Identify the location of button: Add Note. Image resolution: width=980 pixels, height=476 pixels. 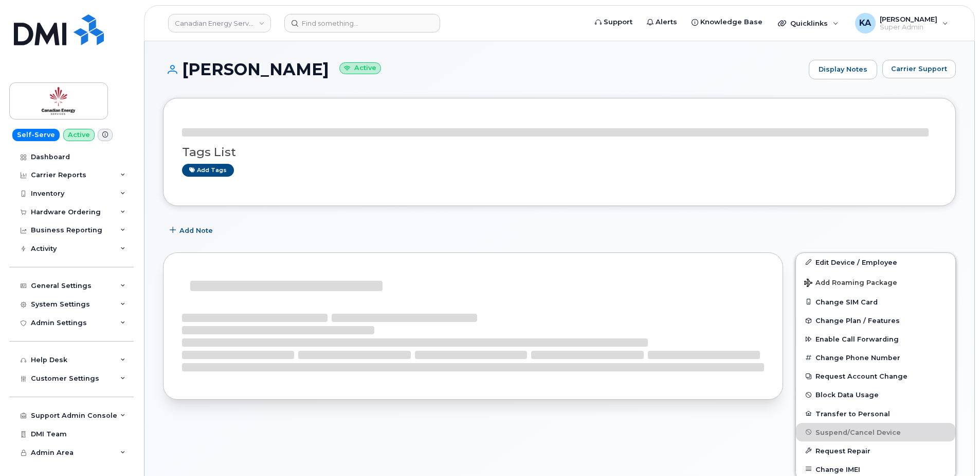
(192, 231).